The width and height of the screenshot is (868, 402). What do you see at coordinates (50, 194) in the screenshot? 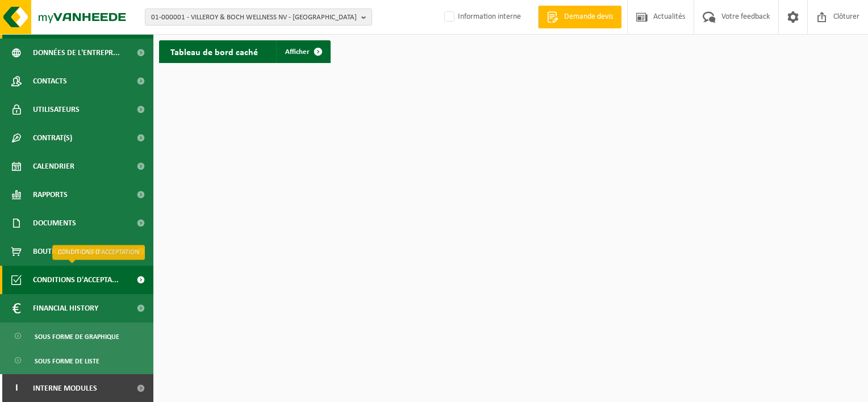
I see `span: Rapports` at bounding box center [50, 194].